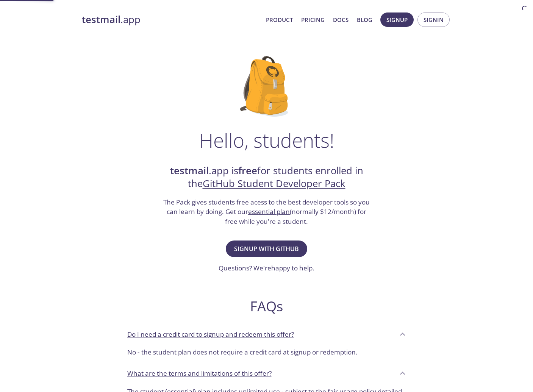  Describe the element at coordinates (211, 334) in the screenshot. I see `p: Do I need a credit card to signup and redeem this offer?` at that location.